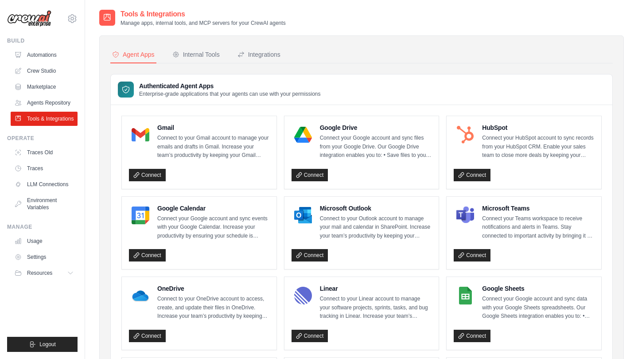  I want to click on h4: OneDrive, so click(213, 289).